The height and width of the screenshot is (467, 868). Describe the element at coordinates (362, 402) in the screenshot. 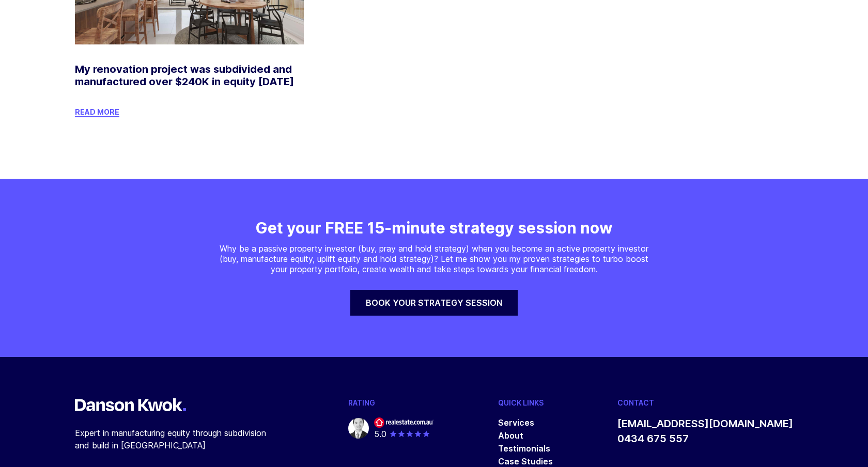

I see `div: Rating` at that location.